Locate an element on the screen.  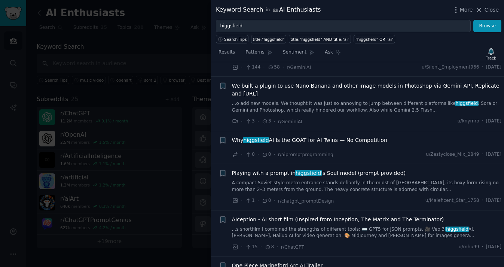
span: 15 is located at coordinates (251, 247).